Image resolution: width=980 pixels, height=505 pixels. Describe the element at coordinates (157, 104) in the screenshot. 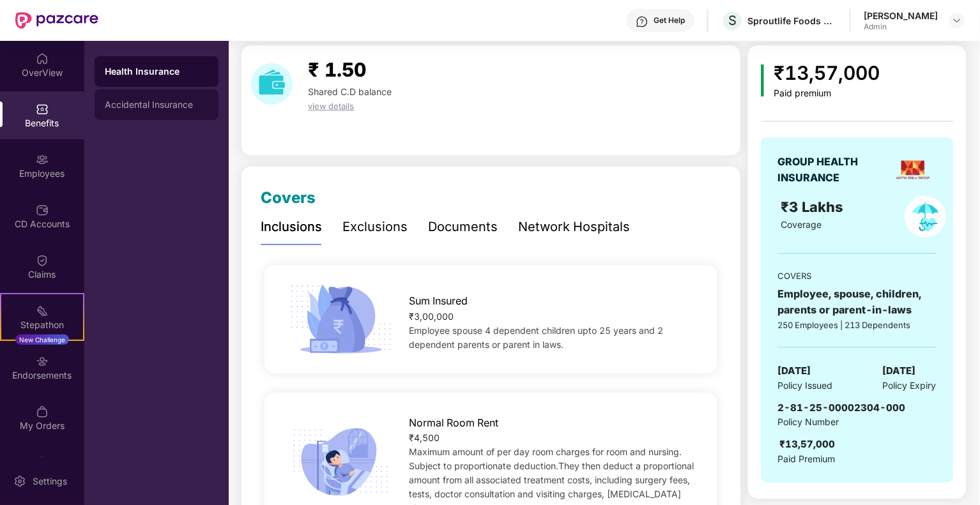

I see `div: Accidental Insurance` at that location.